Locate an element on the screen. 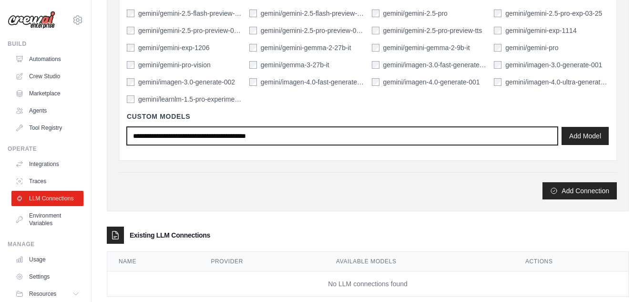 The image size is (644, 302). label: gemini/gemini-gemma-2-27b-it is located at coordinates (306, 48).